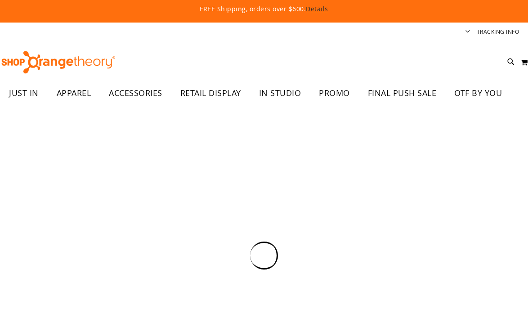 Image resolution: width=528 pixels, height=320 pixels. Describe the element at coordinates (24, 93) in the screenshot. I see `span: JUST IN` at that location.